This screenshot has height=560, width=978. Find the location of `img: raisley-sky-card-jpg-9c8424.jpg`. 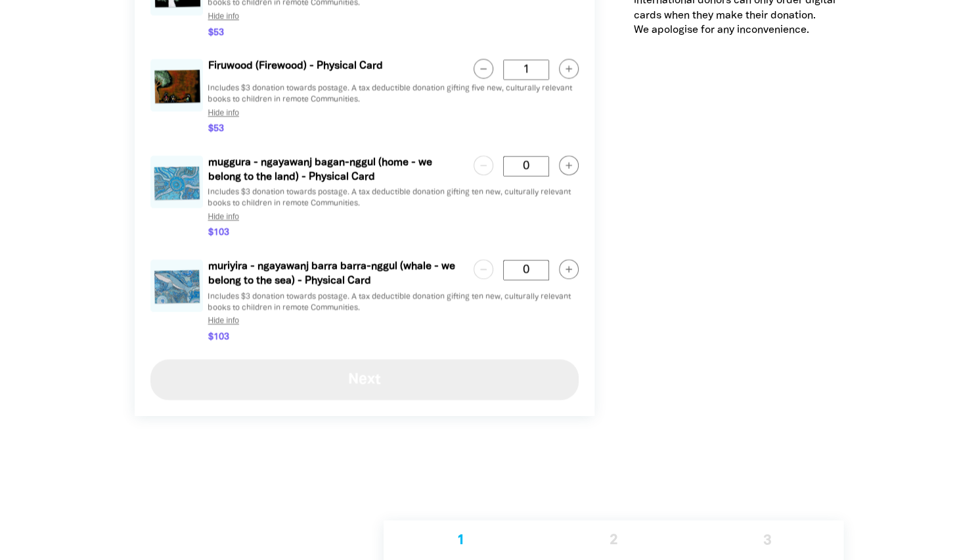

img: raisley-sky-card-jpg-9c8424.jpg is located at coordinates (177, 85).